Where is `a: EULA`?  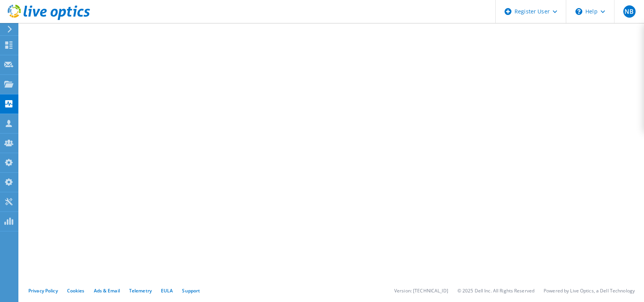
a: EULA is located at coordinates (166, 290).